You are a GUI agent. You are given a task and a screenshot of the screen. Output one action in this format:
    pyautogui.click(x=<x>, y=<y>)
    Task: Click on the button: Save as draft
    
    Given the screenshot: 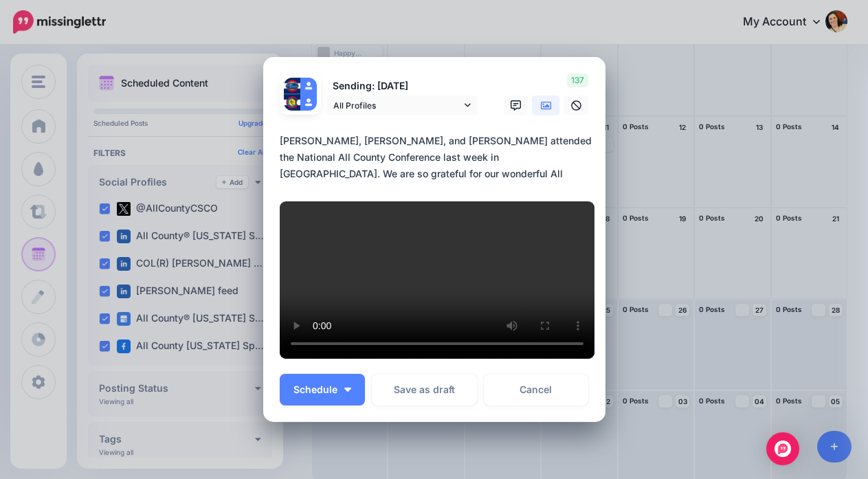 What is the action you would take?
    pyautogui.click(x=424, y=390)
    